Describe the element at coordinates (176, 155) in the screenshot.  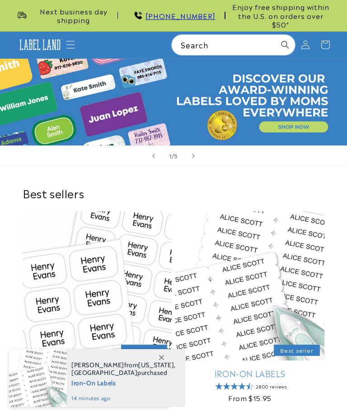
I see `span: 5` at that location.